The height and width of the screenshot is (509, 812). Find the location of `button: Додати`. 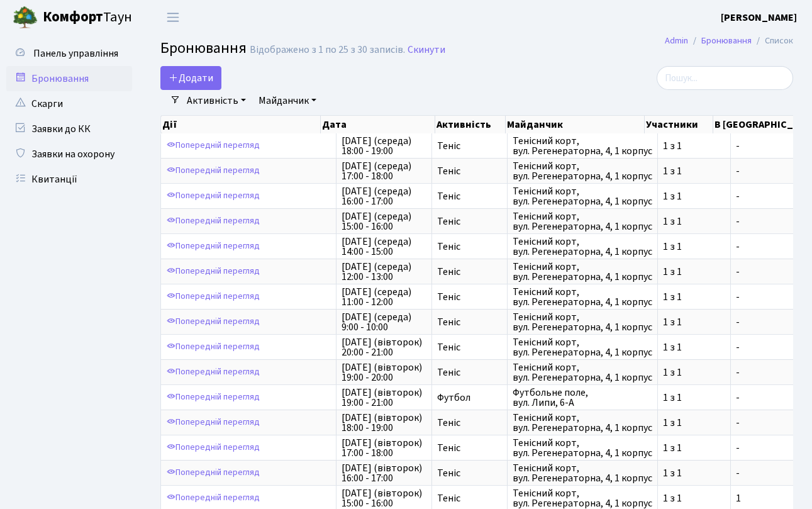

button: Додати is located at coordinates (190, 78).